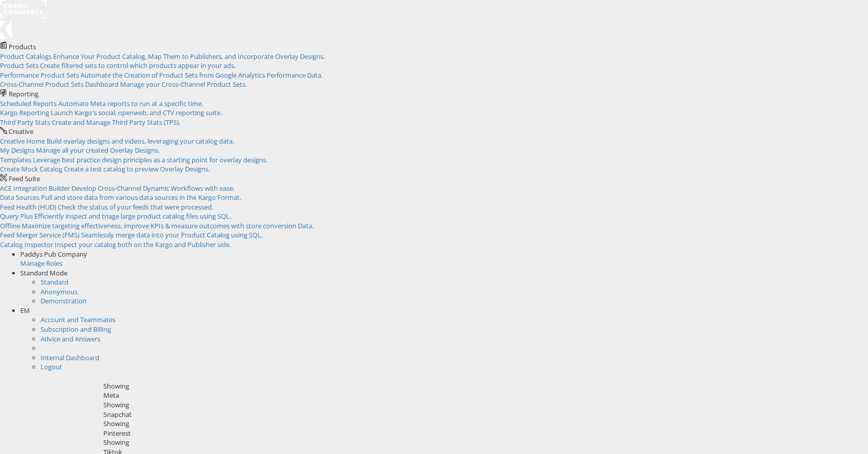 This screenshot has height=454, width=868. I want to click on span: Manage all your created Overlay Designs., so click(98, 150).